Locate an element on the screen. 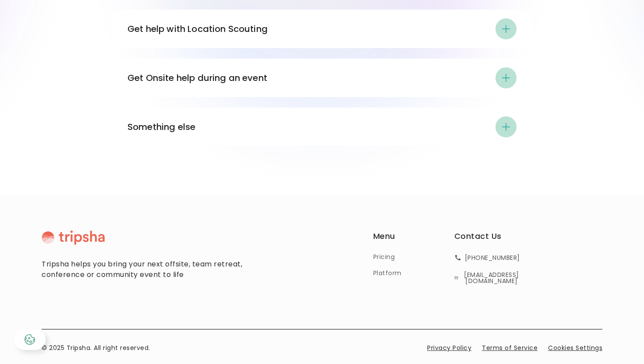 Image resolution: width=644 pixels, height=364 pixels. a: Platform is located at coordinates (387, 273).